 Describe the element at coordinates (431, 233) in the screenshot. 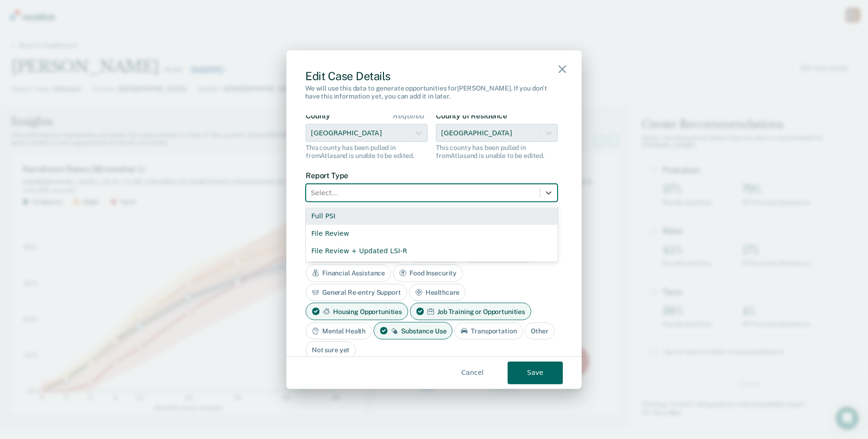

I see `div: File Review` at that location.